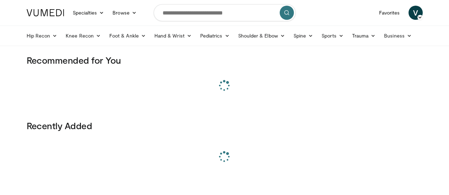 This screenshot has width=449, height=195. Describe the element at coordinates (42, 36) in the screenshot. I see `a: Hip Recon` at that location.